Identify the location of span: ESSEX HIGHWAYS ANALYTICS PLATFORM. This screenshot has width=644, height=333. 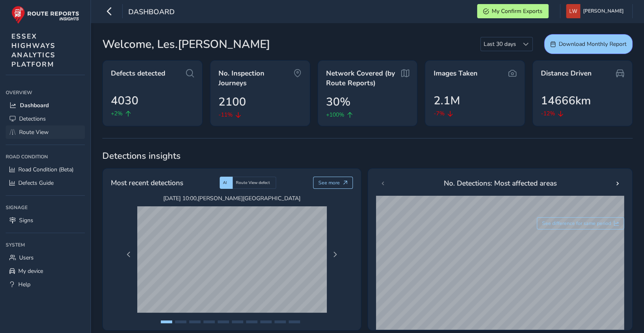
(33, 51).